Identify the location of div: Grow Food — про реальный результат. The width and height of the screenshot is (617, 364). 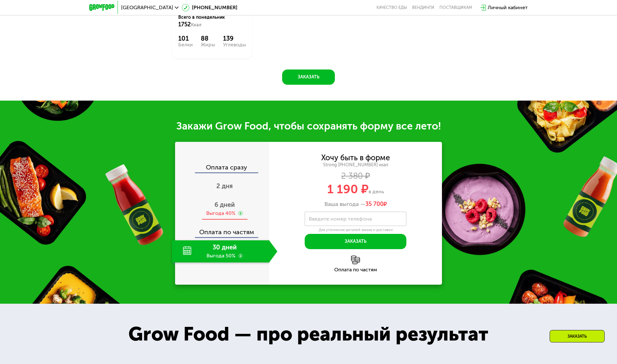
(308, 334).